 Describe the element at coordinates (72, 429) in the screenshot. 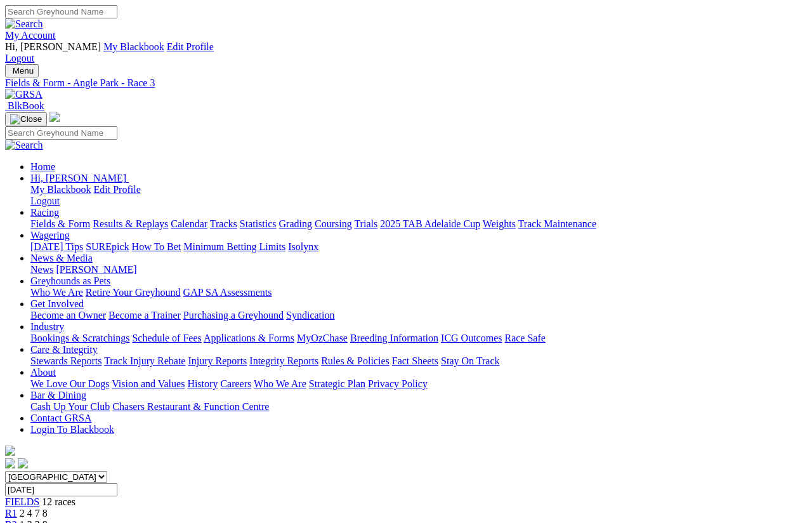

I see `a: Login To Blackbook` at that location.